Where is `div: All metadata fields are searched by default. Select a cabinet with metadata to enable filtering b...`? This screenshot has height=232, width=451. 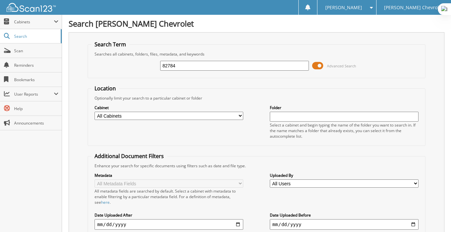 div: All metadata fields are searched by default. Select a cabinet with metadata to enable filtering b... is located at coordinates (169, 196).